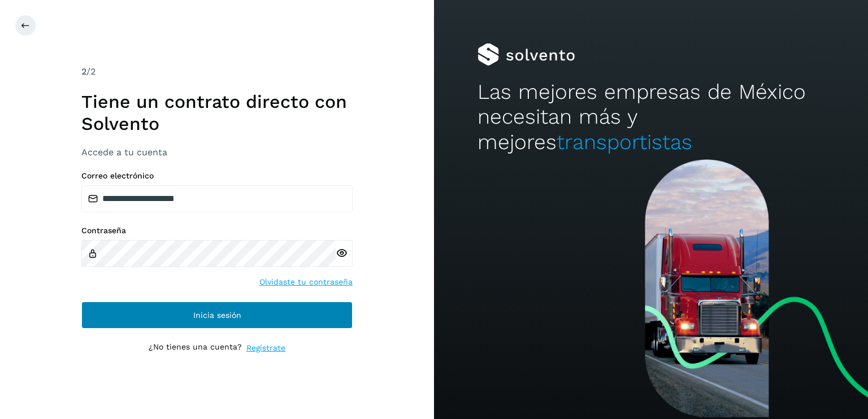  Describe the element at coordinates (625, 142) in the screenshot. I see `span: transportistas` at that location.